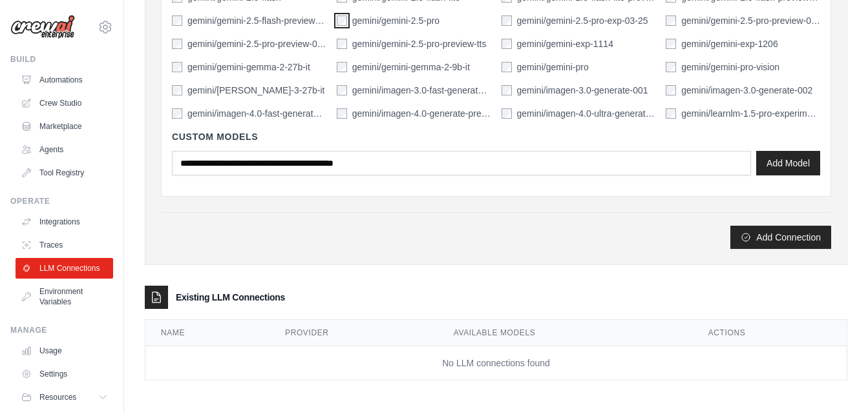 This screenshot has height=414, width=868. I want to click on label: gemini/gemini-2.5-pro-preview-05-06, so click(750, 21).